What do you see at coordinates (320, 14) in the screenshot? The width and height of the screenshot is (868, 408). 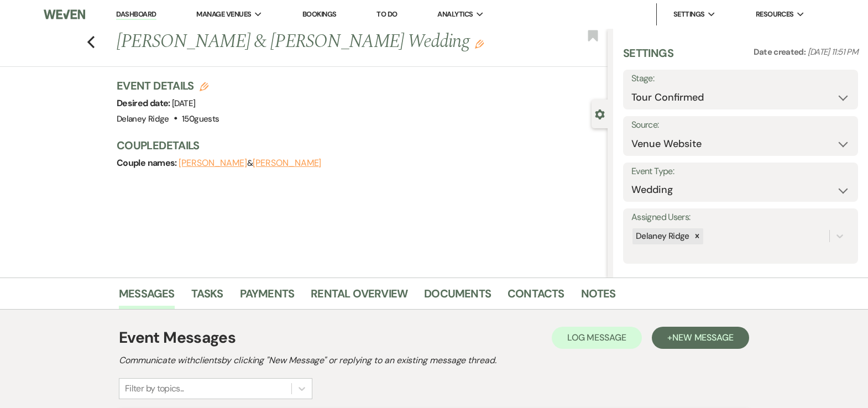 I see `a: Bookings` at bounding box center [320, 14].